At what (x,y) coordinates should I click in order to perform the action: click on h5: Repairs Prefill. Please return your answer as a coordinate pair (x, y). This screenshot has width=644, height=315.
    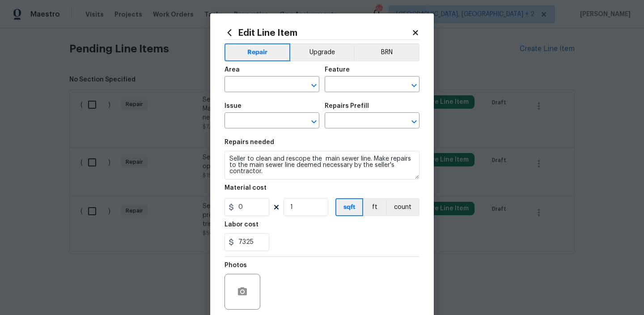
    Looking at the image, I should click on (347, 106).